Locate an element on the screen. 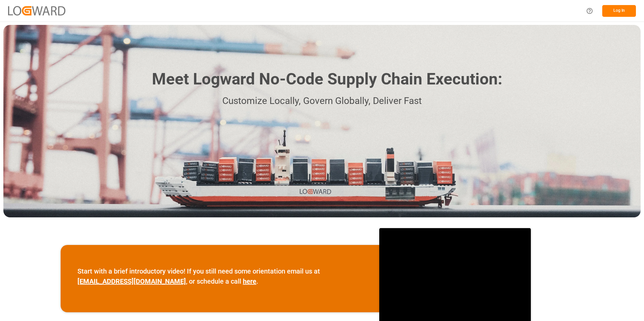  a: here is located at coordinates (249, 281).